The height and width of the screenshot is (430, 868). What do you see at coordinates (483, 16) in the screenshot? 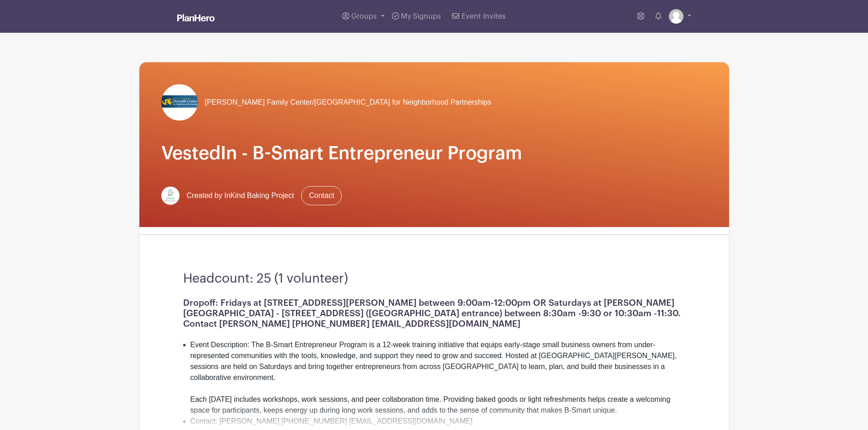
I see `span: Event Invites` at bounding box center [483, 16].